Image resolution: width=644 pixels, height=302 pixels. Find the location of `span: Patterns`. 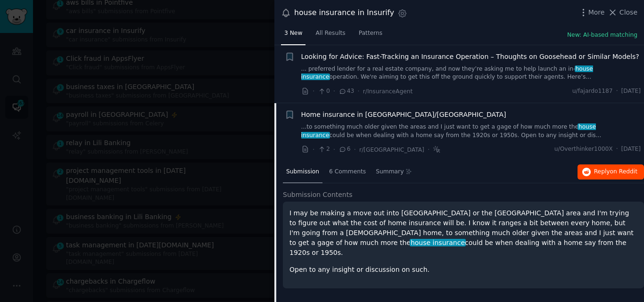

span: Patterns is located at coordinates (370, 34).